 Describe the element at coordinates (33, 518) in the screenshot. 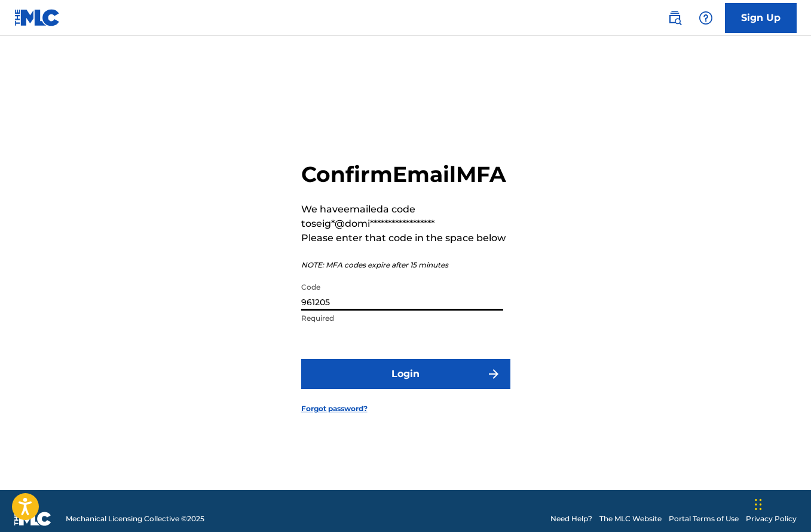

I see `img: logo` at that location.